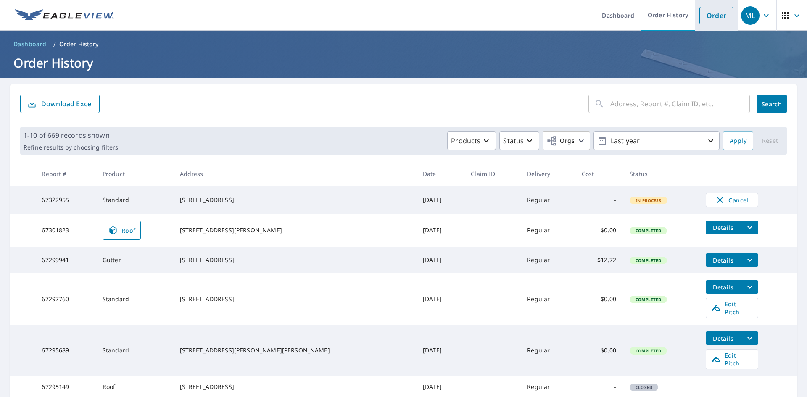 This screenshot has height=397, width=807. Describe the element at coordinates (599, 260) in the screenshot. I see `td: $12.72` at that location.